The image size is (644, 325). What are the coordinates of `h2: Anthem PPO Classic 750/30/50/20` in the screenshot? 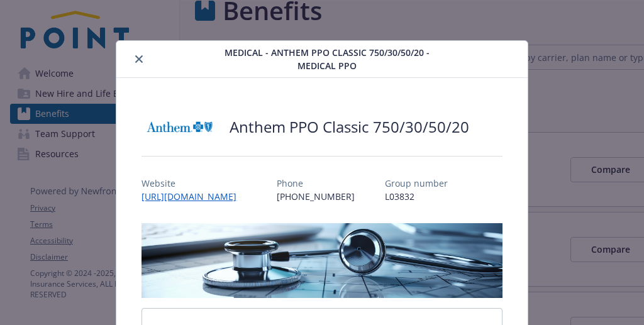 It's located at (349, 127).